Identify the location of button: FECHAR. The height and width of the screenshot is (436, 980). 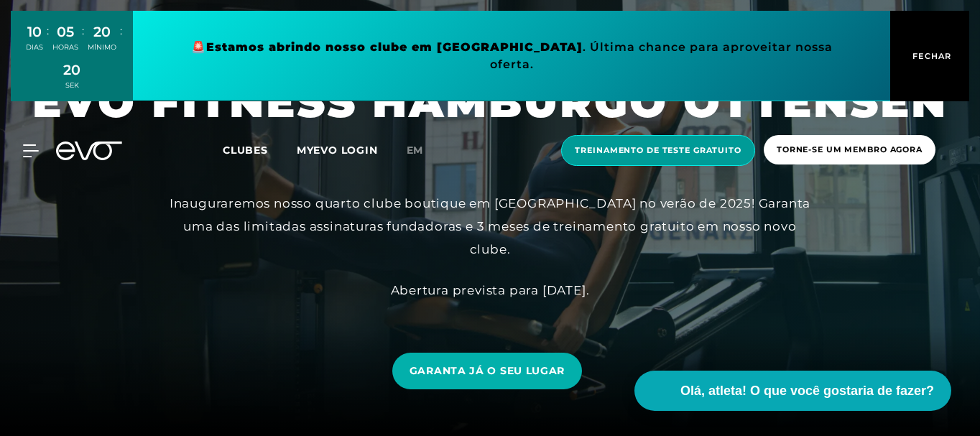
(929, 56).